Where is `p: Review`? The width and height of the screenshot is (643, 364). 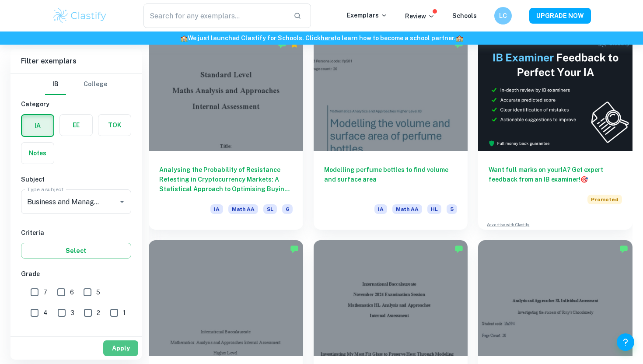
p: Review is located at coordinates (420, 16).